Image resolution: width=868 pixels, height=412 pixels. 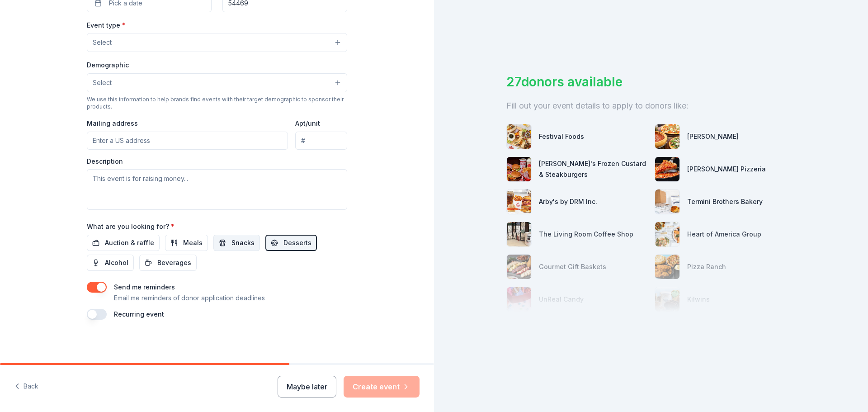 I want to click on label: Demographic, so click(x=107, y=65).